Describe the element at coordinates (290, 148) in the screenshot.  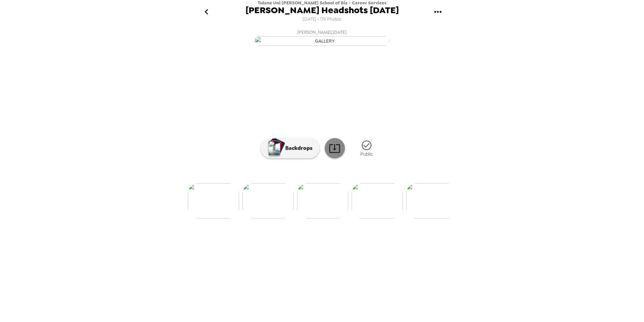
I see `button: Backdrops` at that location.